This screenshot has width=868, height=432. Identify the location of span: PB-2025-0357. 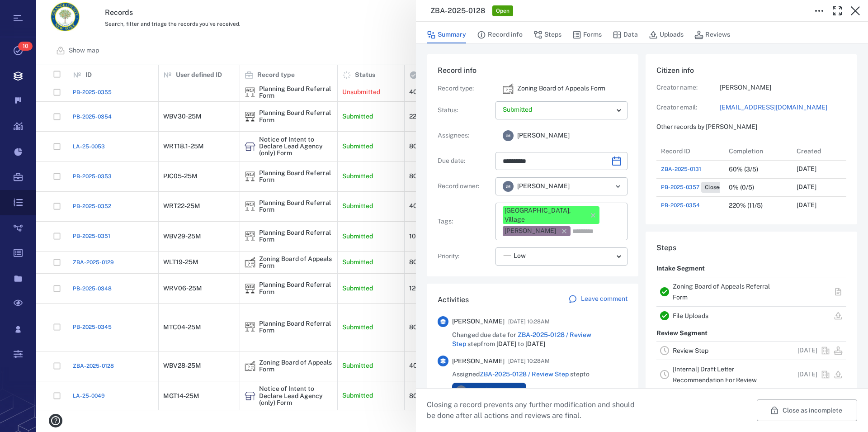
(680, 187).